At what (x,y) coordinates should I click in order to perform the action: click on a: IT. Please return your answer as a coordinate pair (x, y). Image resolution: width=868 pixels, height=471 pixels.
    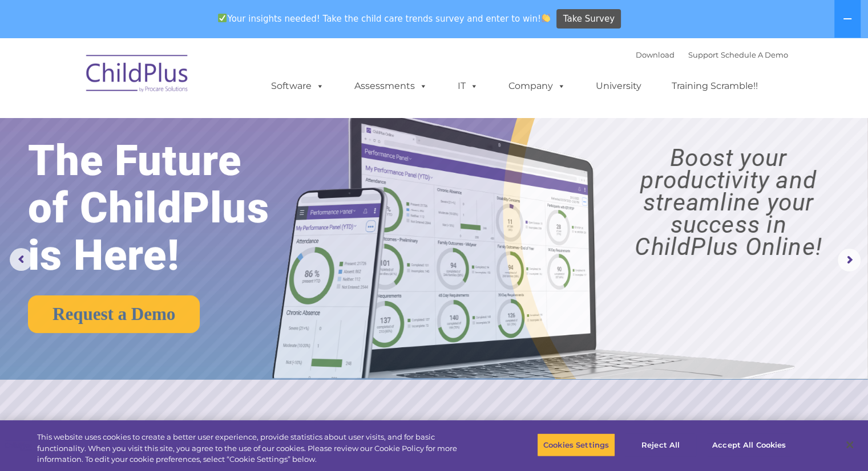
    Looking at the image, I should click on (467, 86).